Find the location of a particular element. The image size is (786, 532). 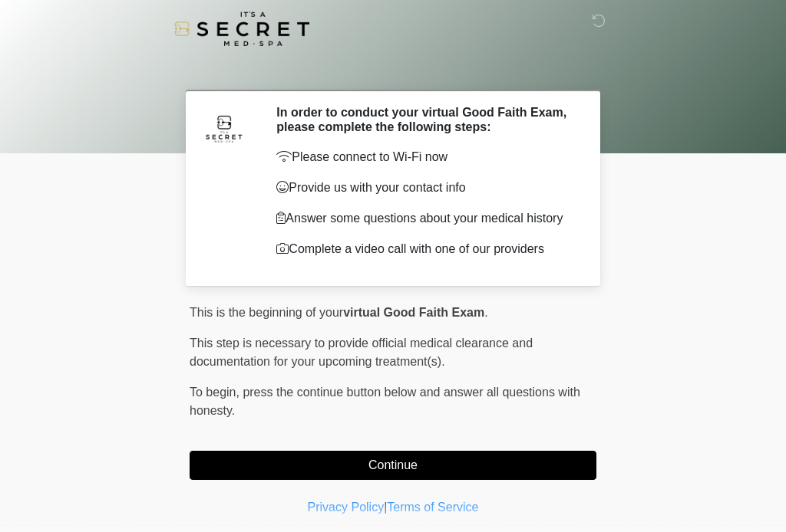

span: To begin, is located at coordinates (216, 392).